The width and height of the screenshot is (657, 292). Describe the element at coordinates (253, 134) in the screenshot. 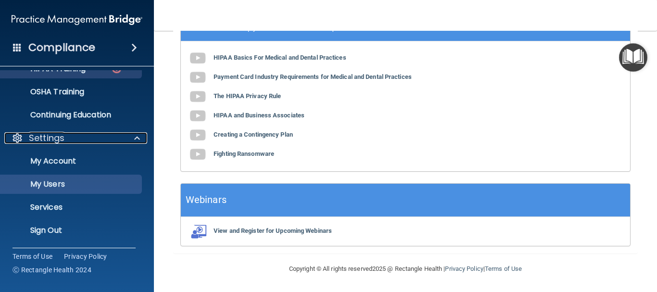

I see `b: Creating a Contingency Plan` at that location.